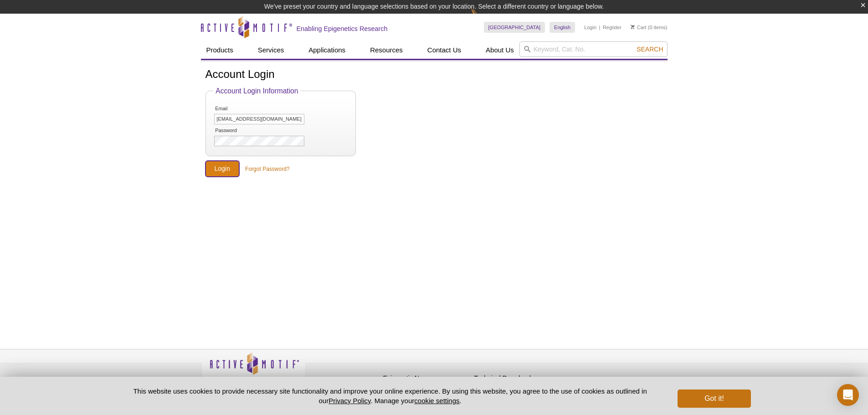 This screenshot has width=868, height=415. I want to click on a: Resources, so click(386, 50).